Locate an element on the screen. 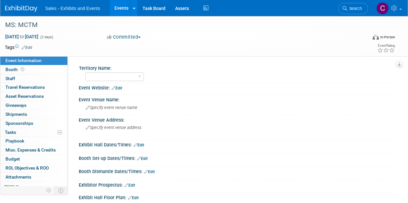  a: Sponsorships is located at coordinates (34, 123).